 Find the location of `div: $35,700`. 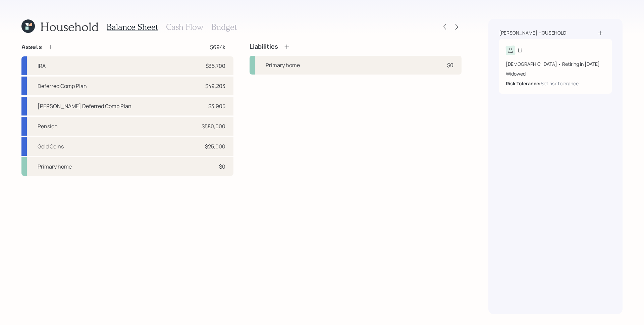

div: $35,700 is located at coordinates (215, 66).